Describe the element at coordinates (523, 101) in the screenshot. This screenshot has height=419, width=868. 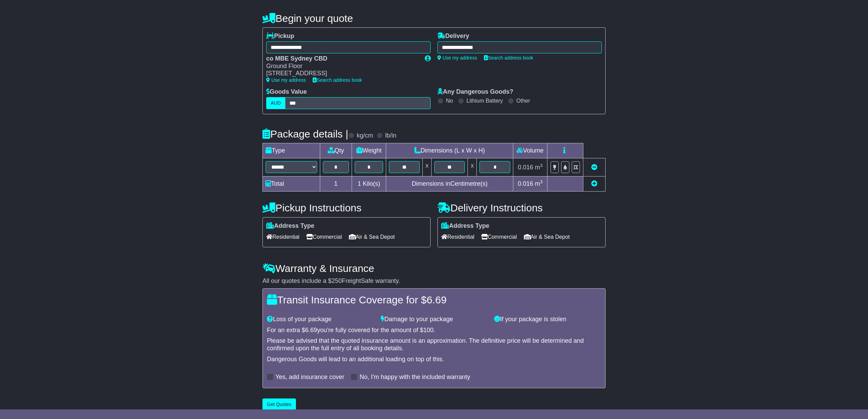
I see `label: Other` at that location.